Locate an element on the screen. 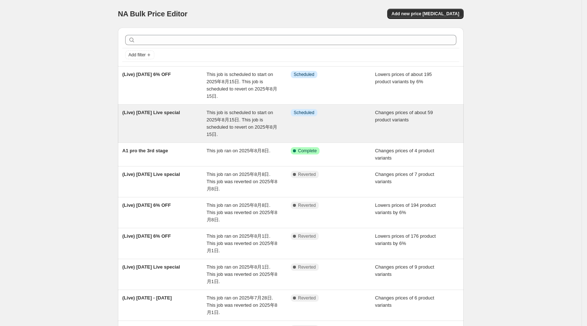  button: Add filter is located at coordinates (140, 55).